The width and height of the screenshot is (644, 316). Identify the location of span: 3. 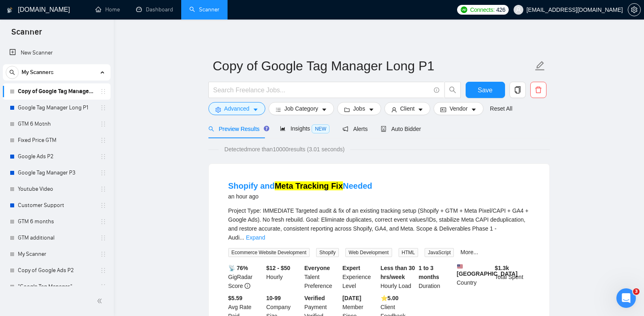
(637, 292).